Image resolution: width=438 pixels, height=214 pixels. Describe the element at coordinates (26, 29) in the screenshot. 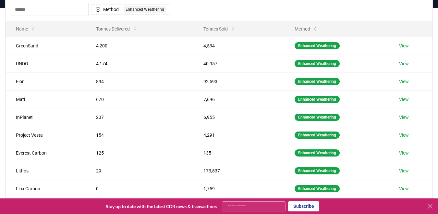

I see `button: Name` at that location.